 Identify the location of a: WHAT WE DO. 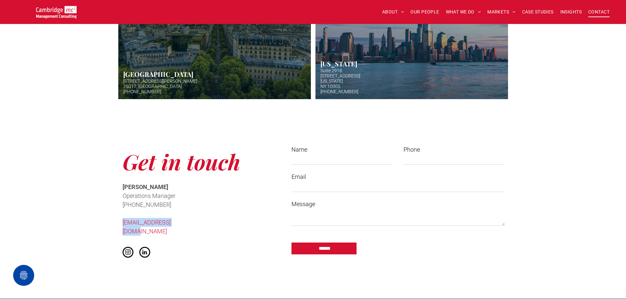
(463, 12).